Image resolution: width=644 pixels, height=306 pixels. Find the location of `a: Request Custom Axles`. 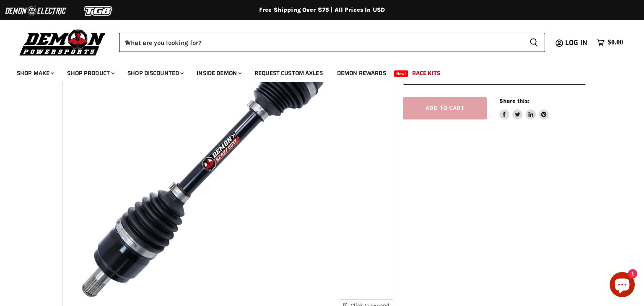

a: Request Custom Axles is located at coordinates (288, 72).